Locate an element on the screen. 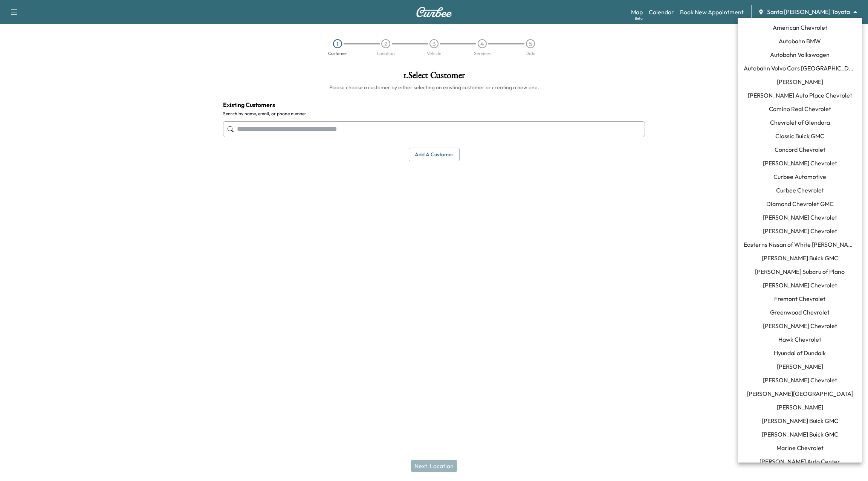  span: Concord Chevrolet is located at coordinates (800, 149).